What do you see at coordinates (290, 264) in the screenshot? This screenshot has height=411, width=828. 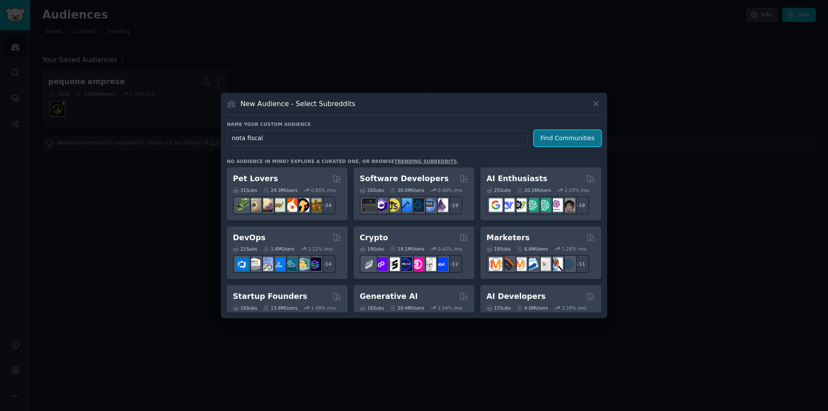 I see `img: platformengineering` at bounding box center [290, 264].